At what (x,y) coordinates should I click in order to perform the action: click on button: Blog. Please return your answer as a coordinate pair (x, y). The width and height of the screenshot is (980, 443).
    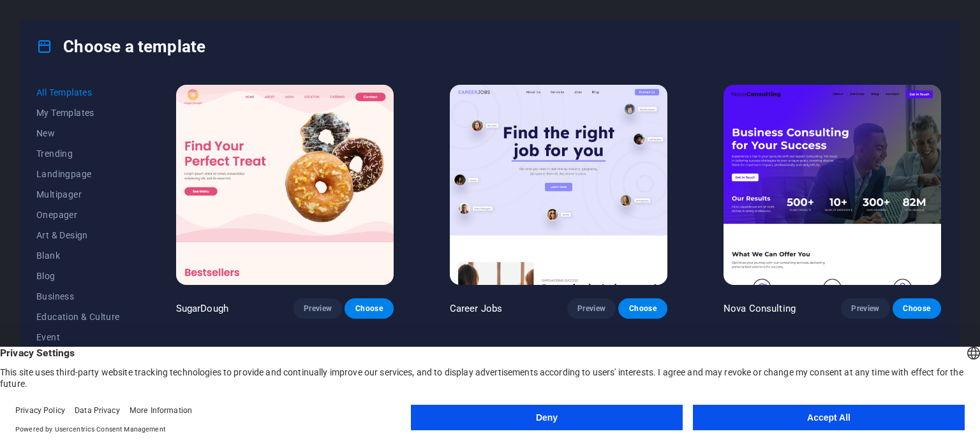
    Looking at the image, I should click on (78, 276).